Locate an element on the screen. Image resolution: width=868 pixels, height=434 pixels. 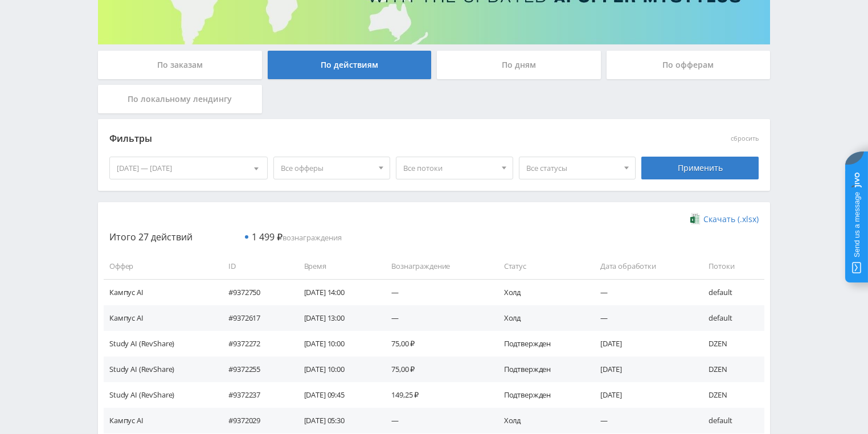
div: Фильтры is located at coordinates (352, 139).